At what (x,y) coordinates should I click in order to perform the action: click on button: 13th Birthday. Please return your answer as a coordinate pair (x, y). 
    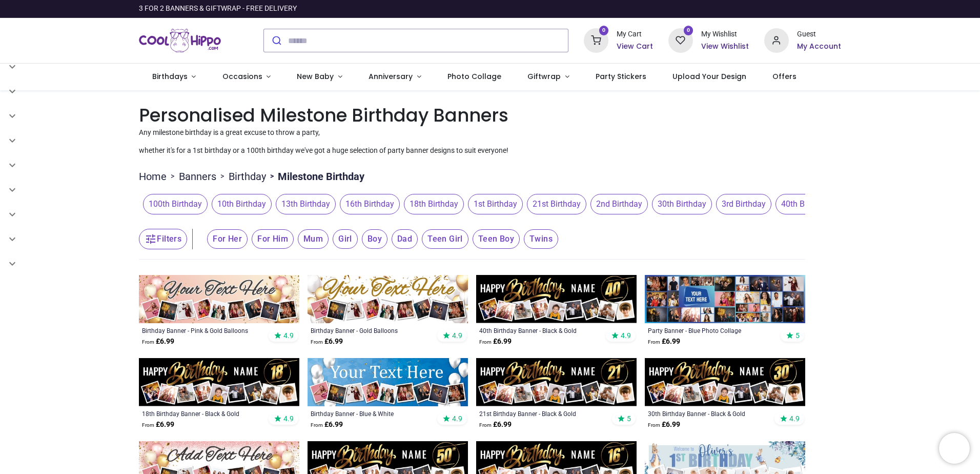
    Looking at the image, I should click on (304, 204).